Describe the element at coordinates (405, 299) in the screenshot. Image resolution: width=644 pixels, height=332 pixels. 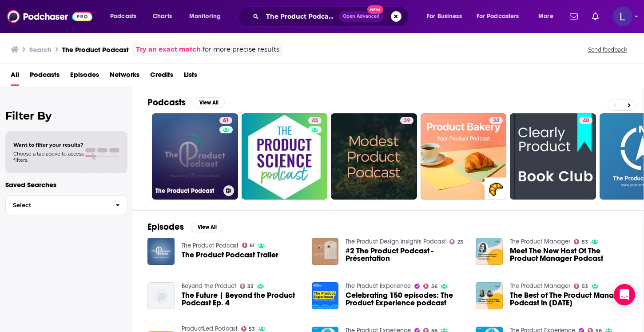
I see `span: Celebrating 150 episodes: The Product Experience podcast` at that location.